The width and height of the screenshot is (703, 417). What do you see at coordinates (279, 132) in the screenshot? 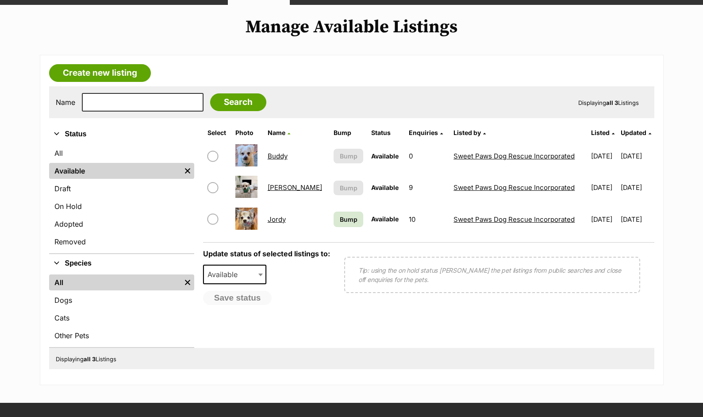
I see `a: Name` at bounding box center [279, 132].